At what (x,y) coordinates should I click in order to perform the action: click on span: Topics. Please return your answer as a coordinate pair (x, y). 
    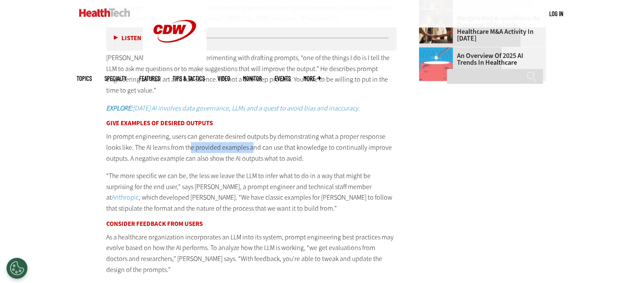
    Looking at the image, I should click on (84, 78).